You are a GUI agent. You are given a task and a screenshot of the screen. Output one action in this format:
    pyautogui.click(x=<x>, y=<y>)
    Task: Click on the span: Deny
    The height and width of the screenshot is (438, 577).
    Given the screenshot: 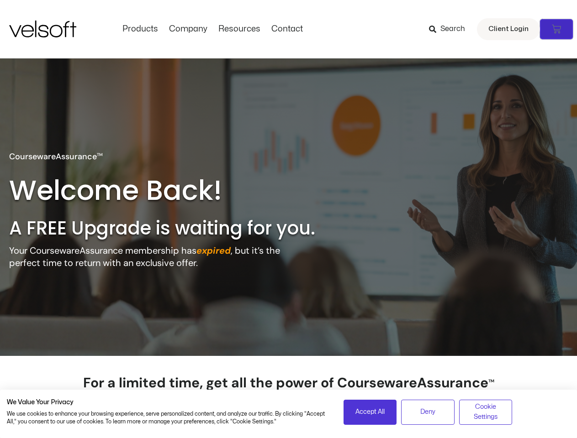 What is the action you would take?
    pyautogui.click(x=427, y=412)
    